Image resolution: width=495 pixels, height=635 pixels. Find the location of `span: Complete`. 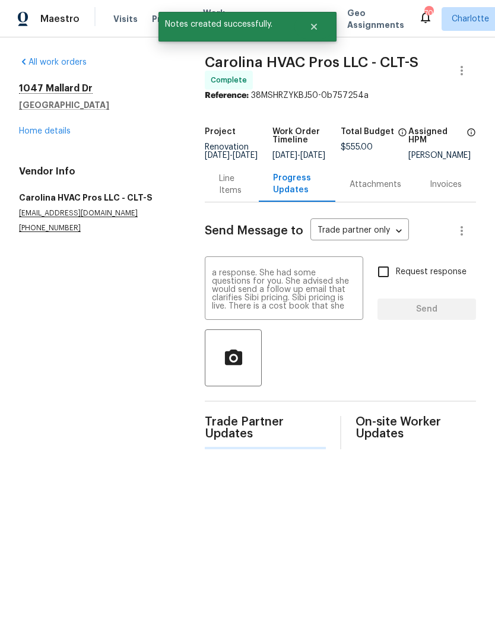

span: Complete is located at coordinates (231, 80).